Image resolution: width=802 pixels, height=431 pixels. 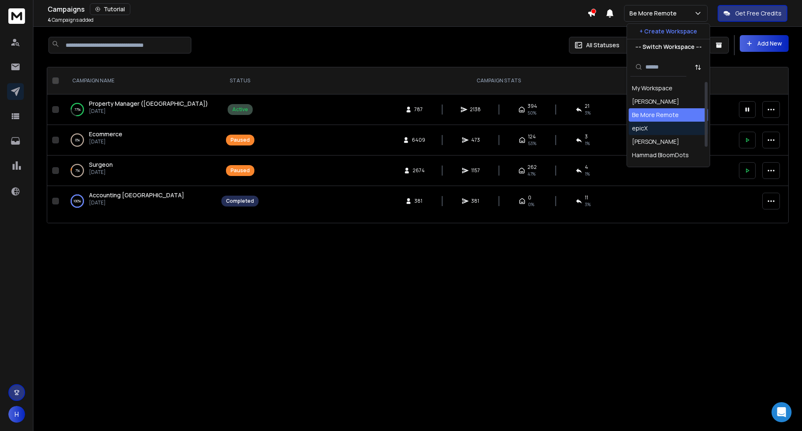 What do you see at coordinates (586, 198) in the screenshot?
I see `span: 11` at bounding box center [586, 198].